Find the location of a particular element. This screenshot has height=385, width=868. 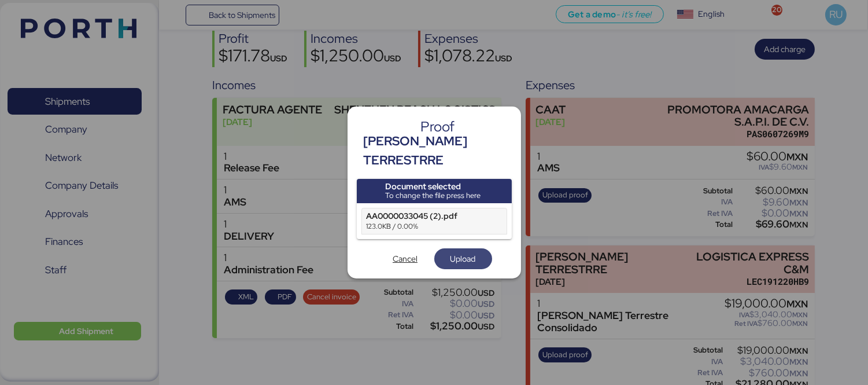

div: To change the file press here is located at coordinates (432, 196).